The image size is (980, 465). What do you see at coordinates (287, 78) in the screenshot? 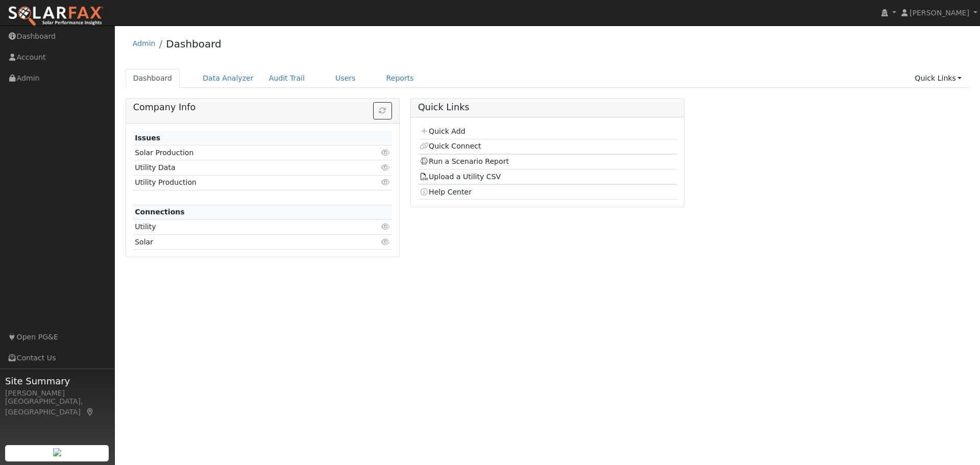
I see `a: Audit Trail` at bounding box center [287, 78].